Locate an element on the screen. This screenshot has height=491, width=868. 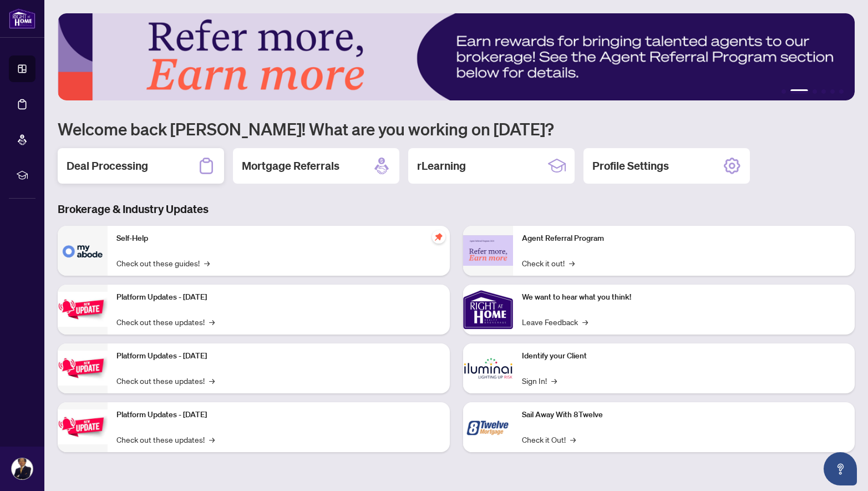
img: Platform Updates - June 23, 2025 is located at coordinates (83, 427).